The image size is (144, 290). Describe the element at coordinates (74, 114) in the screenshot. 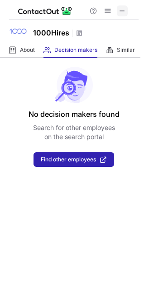

I see `header: No decision makers found` at that location.